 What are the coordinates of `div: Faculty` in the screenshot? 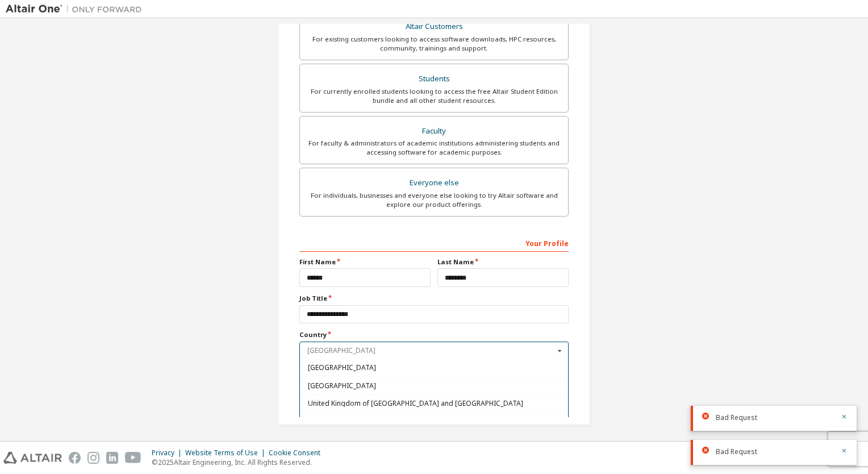 It's located at (434, 131).